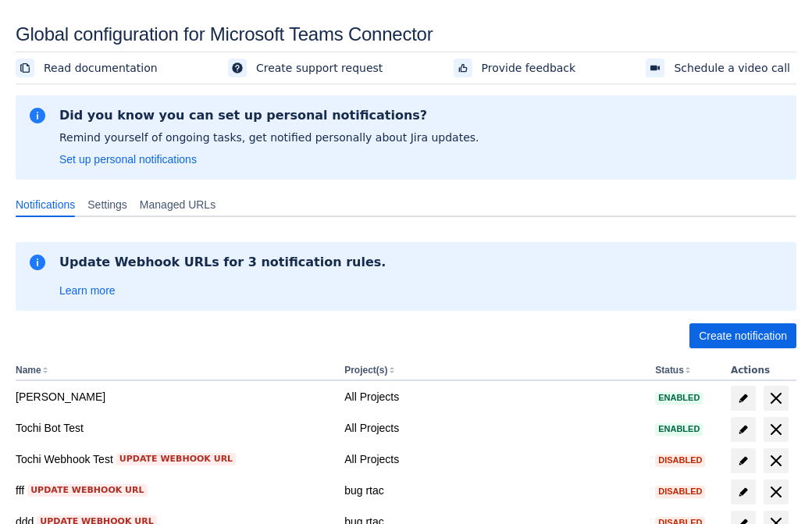 The height and width of the screenshot is (524, 812). I want to click on span: documentation, so click(25, 68).